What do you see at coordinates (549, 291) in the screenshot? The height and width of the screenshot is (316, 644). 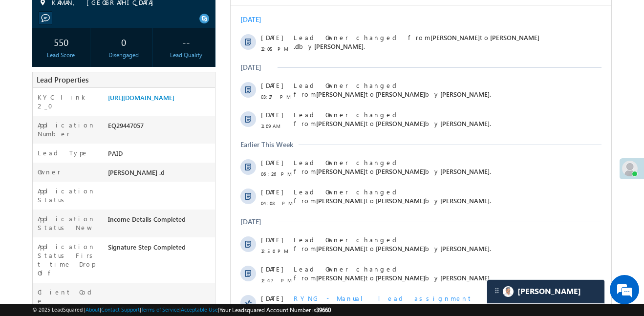 I see `span: Carter` at bounding box center [549, 291].